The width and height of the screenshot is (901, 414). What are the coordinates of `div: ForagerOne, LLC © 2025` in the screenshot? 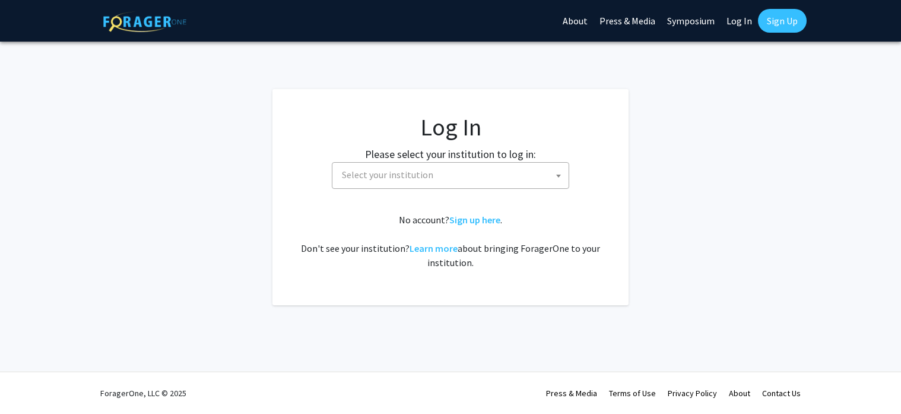 It's located at (143, 393).